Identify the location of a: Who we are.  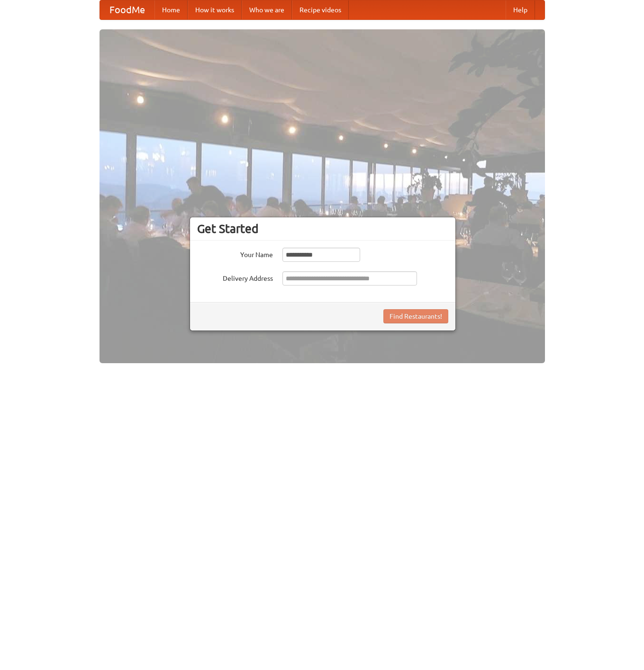
(267, 10).